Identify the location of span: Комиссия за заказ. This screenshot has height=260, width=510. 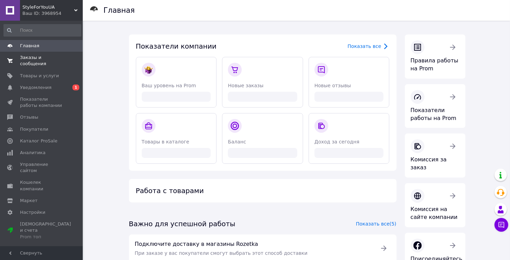
(429, 163).